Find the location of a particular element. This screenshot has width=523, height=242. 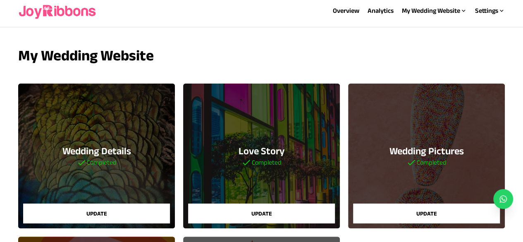

a: Wedding PicturesCompletedUpdate is located at coordinates (427, 156).